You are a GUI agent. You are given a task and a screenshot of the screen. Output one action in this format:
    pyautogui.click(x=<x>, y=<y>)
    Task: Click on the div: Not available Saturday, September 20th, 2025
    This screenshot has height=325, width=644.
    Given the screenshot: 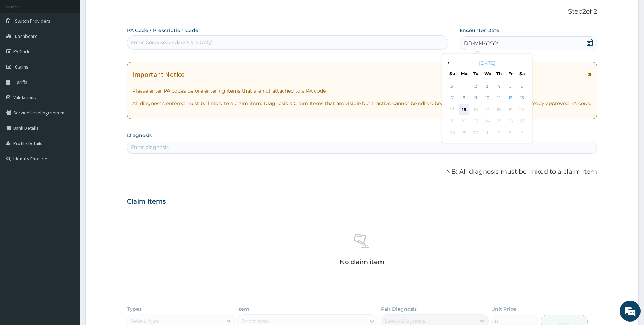 What is the action you would take?
    pyautogui.click(x=522, y=109)
    